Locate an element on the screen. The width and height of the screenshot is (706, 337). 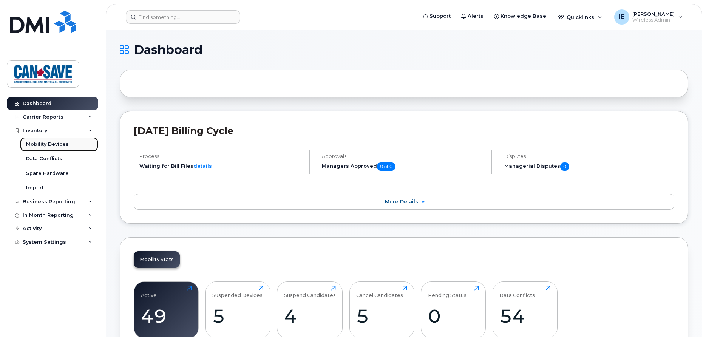
div: Data Conflicts is located at coordinates (517, 292).